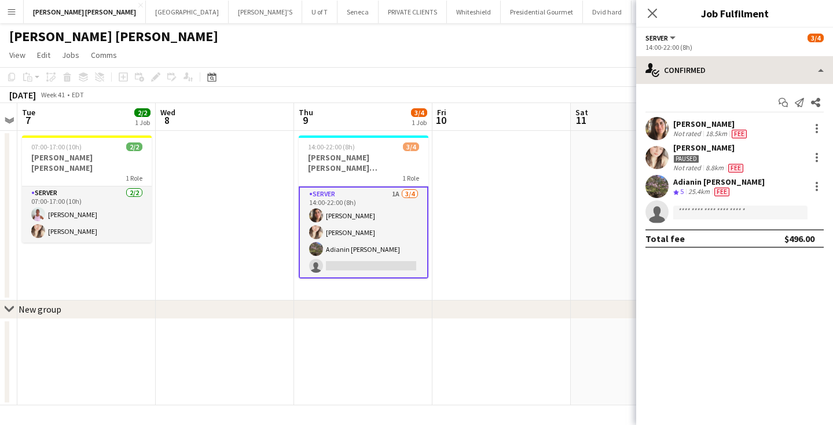  What do you see at coordinates (413, 12) in the screenshot?
I see `button: PRIVATE CLIENTS` at bounding box center [413, 12].